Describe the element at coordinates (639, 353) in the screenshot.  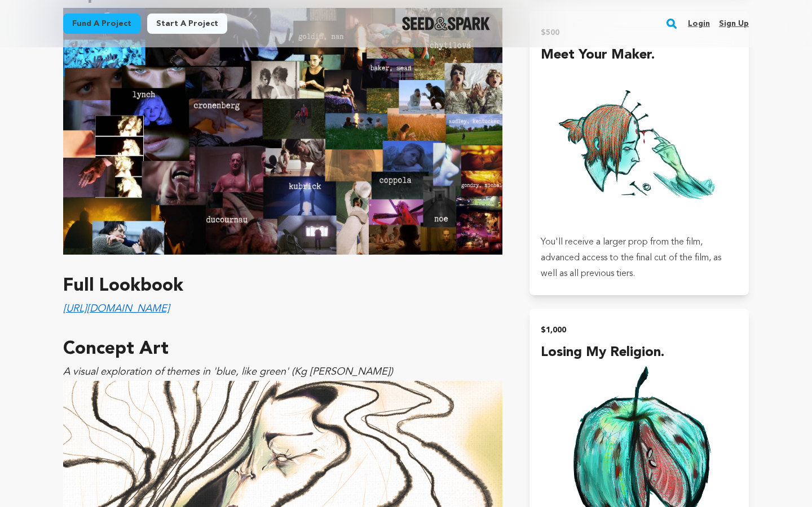
I see `h4: losing my religion.` at that location.